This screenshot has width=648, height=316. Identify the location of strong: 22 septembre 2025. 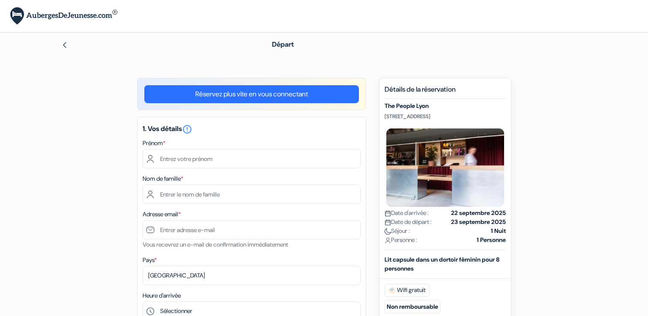
(478, 213).